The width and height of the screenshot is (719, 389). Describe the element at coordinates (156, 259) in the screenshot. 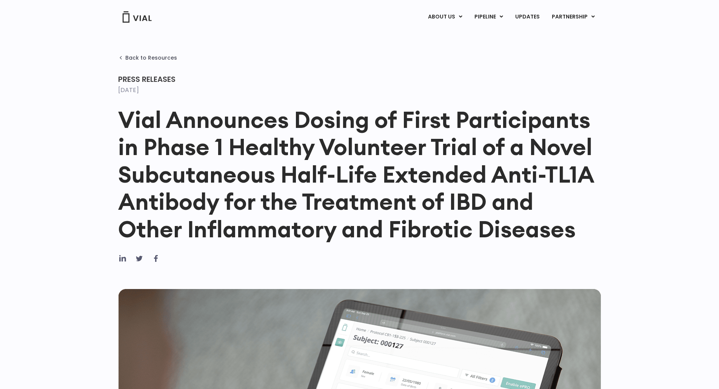

I see `div: Share on facebook` at that location.